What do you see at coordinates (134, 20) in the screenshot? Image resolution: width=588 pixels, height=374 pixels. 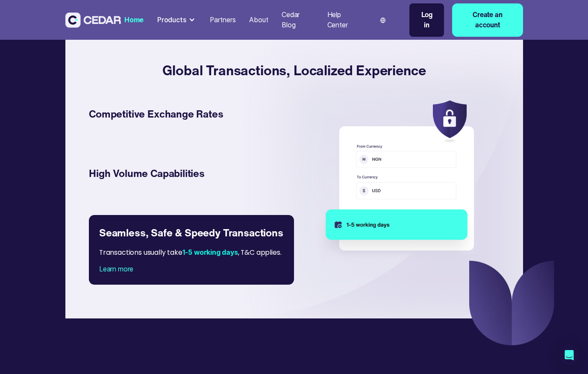 I see `div: Home` at bounding box center [134, 20].